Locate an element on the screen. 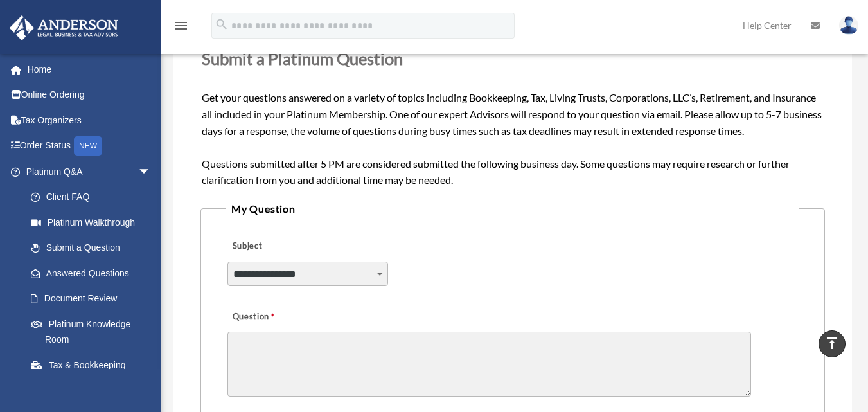  i: menu is located at coordinates (181, 25).